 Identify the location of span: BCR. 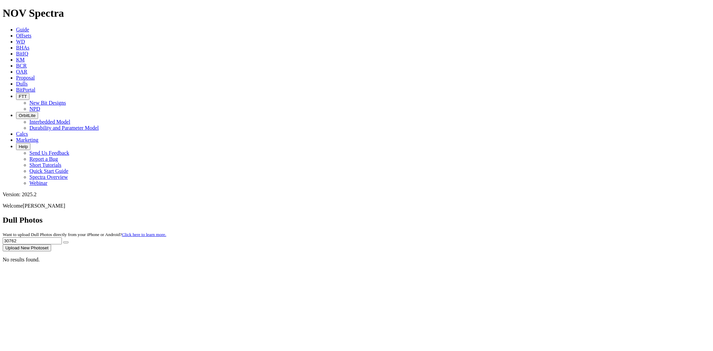
(21, 66).